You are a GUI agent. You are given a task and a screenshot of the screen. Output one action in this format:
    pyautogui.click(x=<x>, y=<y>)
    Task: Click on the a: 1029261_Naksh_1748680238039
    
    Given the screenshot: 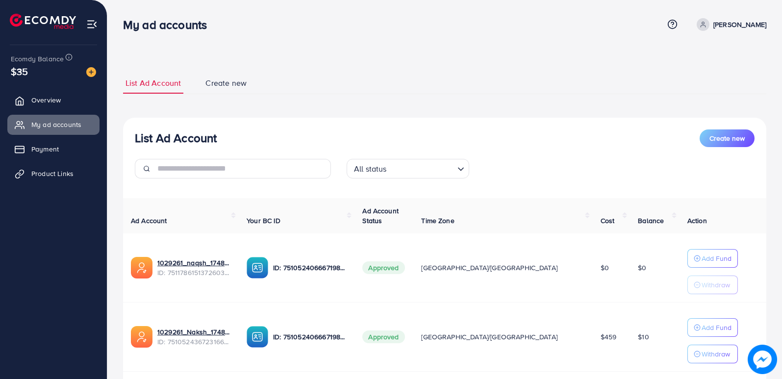 What is the action you would take?
    pyautogui.click(x=194, y=332)
    